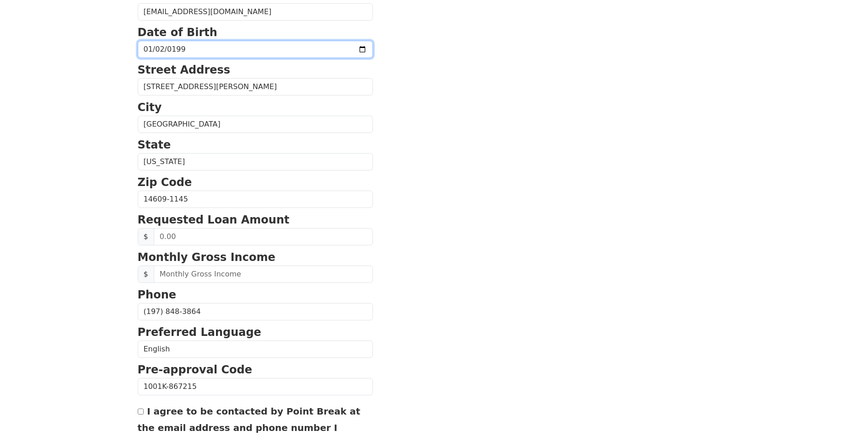 Image resolution: width=868 pixels, height=436 pixels. Describe the element at coordinates (255, 312) in the screenshot. I see `input: Phone` at that location.